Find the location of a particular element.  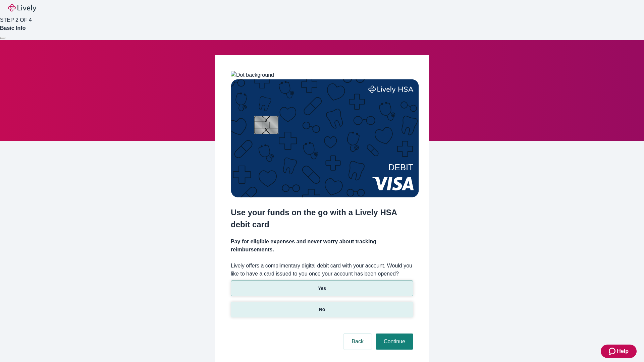

p: No is located at coordinates (322, 309).